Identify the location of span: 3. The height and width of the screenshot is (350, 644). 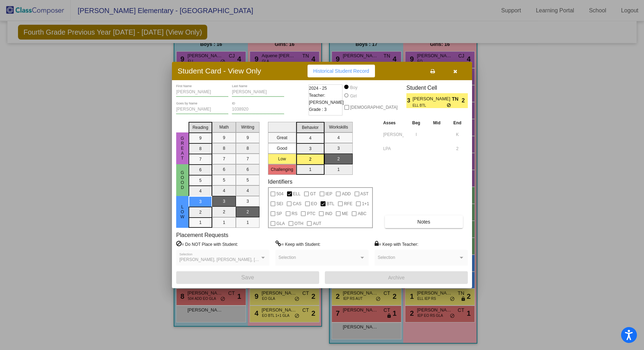
(409, 100).